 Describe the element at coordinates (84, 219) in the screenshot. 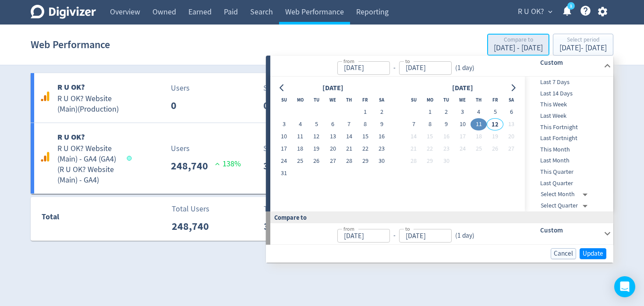

I see `div: Total` at that location.